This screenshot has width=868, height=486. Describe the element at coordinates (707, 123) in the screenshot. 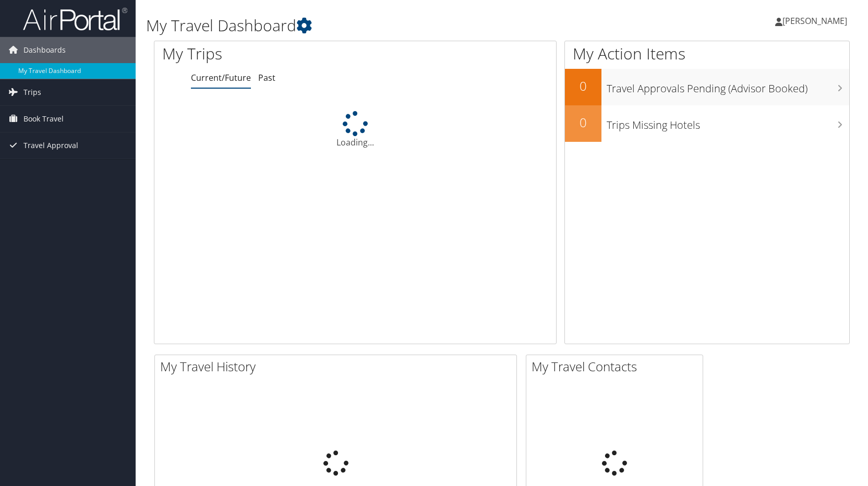

I see `a: 0Trips Missing Hotels` at that location.